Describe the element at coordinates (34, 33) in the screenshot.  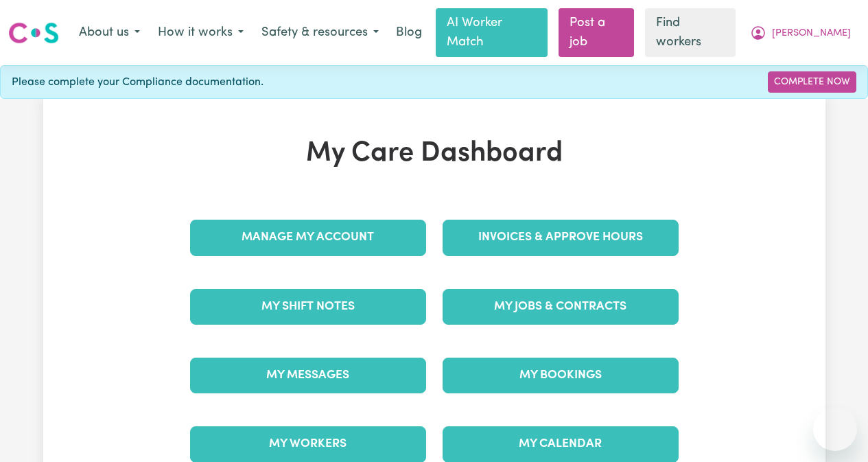
I see `a: Careseekers logo` at that location.